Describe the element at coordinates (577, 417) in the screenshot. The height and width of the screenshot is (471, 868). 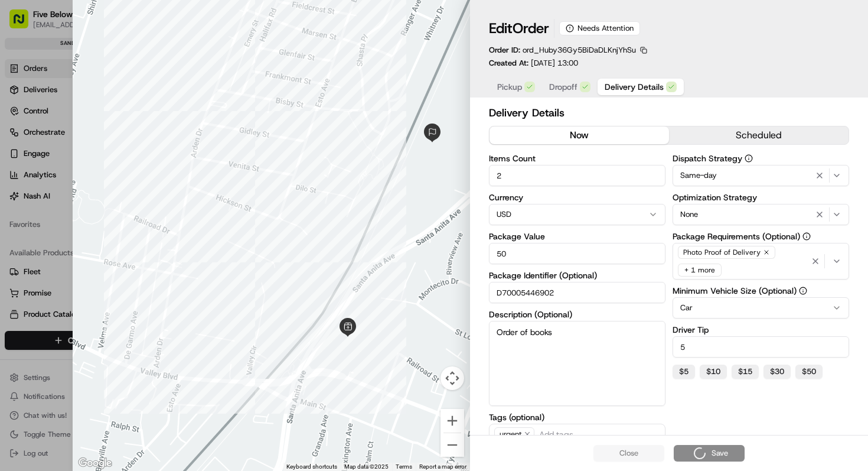
I see `label: Tags (optional)` at that location.